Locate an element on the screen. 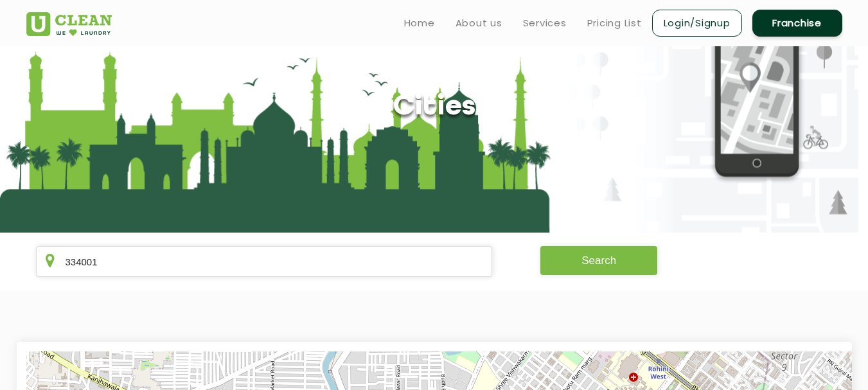 Image resolution: width=868 pixels, height=390 pixels. button: Search is located at coordinates (599, 260).